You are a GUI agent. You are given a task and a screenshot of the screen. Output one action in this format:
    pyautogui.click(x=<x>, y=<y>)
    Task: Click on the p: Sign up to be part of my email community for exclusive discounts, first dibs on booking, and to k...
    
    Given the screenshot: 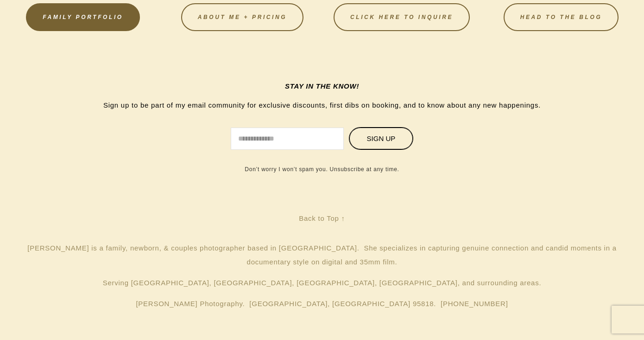 What is the action you would take?
    pyautogui.click(x=322, y=106)
    